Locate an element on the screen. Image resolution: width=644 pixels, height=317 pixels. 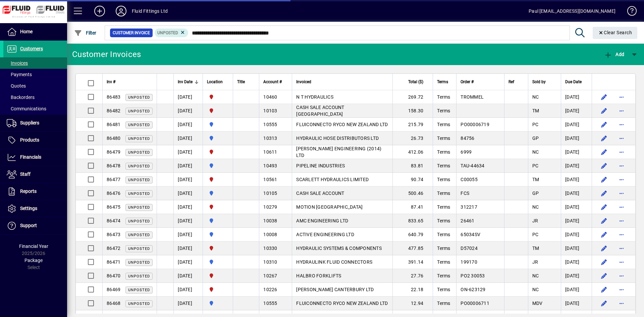
button: Add is located at coordinates (99, 11).